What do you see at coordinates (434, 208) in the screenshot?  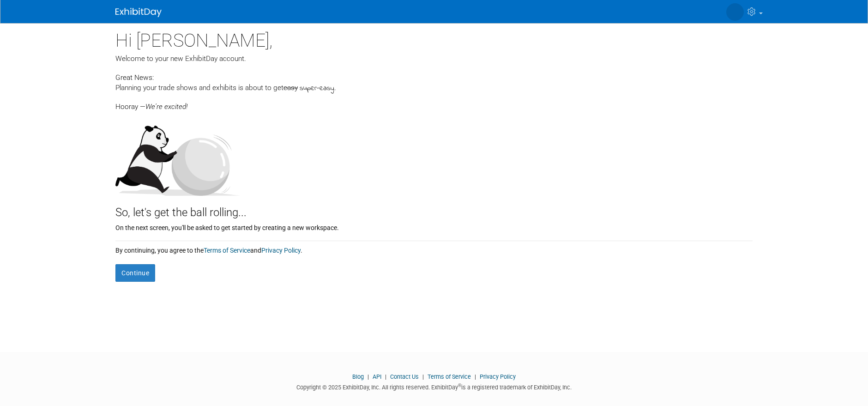 I see `div: So, let's get the ball rolling...` at bounding box center [434, 208].